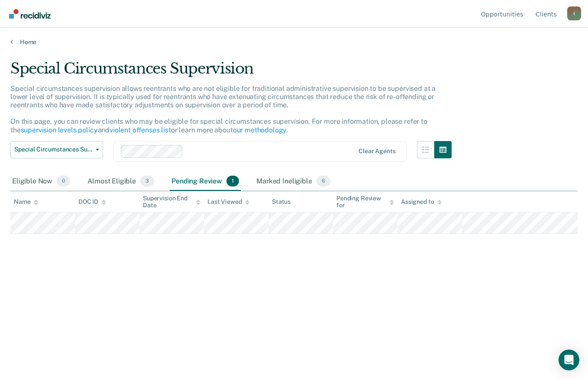 This screenshot has width=588, height=379. Describe the element at coordinates (323, 181) in the screenshot. I see `span: 6` at that location.